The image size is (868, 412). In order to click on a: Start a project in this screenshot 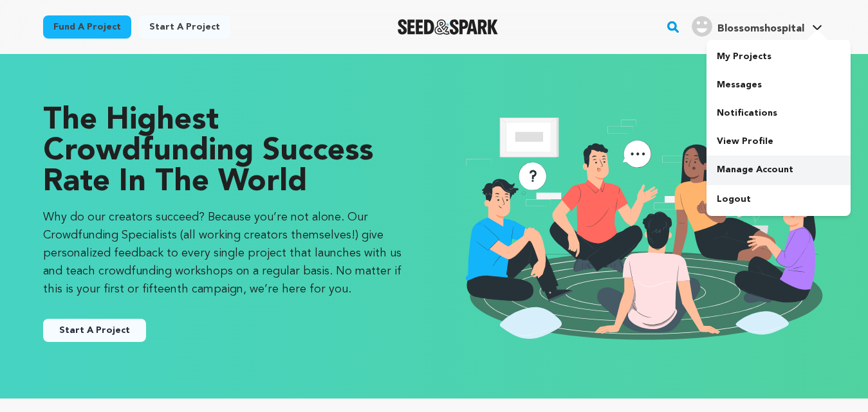, I will do `click(185, 27)`.